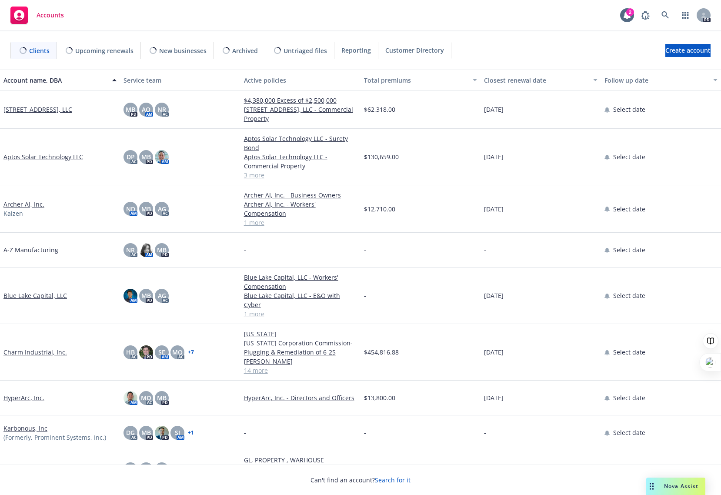 This screenshot has width=721, height=495. I want to click on span: $13,800.00, so click(380, 398).